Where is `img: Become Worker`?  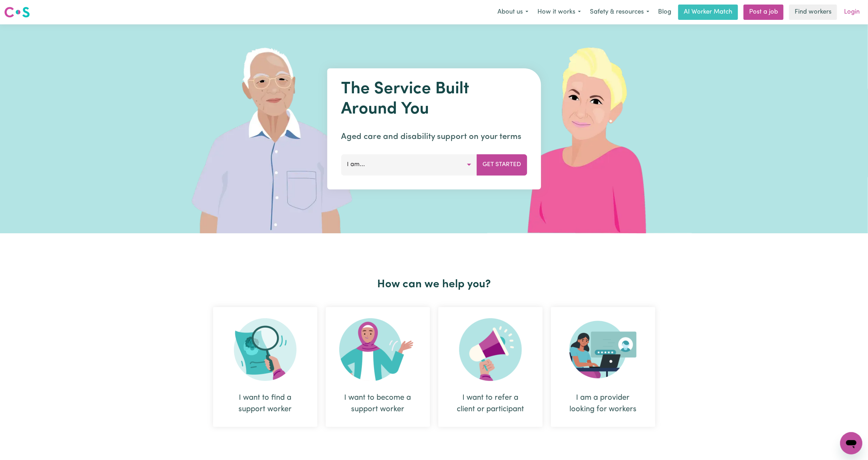 img: Become Worker is located at coordinates (378, 349).